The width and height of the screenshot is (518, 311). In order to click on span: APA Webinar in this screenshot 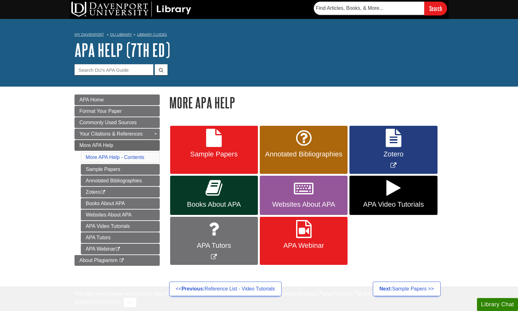, I will do `click(304, 245)`.